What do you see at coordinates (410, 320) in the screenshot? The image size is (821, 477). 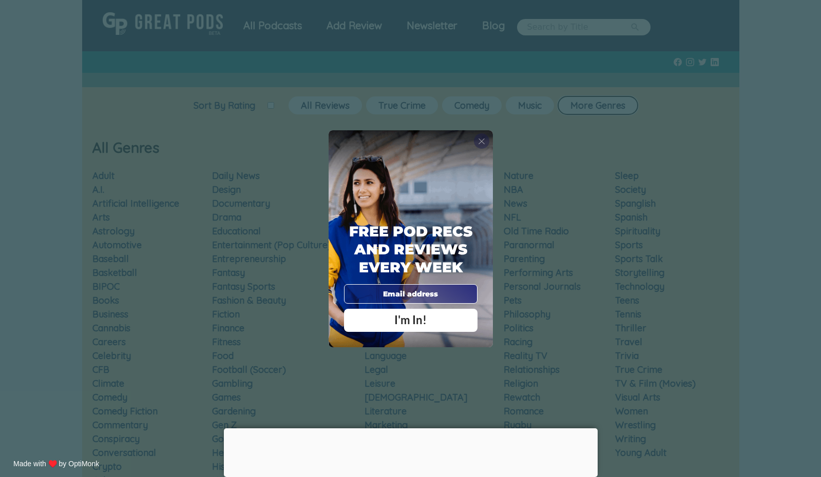 I see `span: I'm In!` at bounding box center [410, 320].